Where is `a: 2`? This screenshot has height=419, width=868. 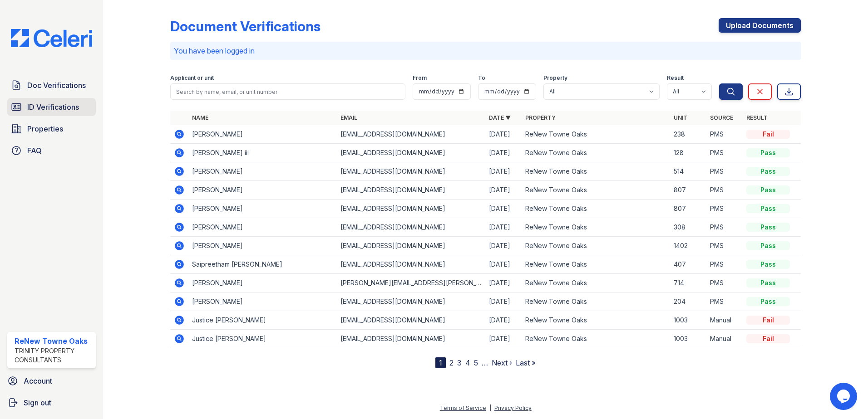
a: 2 is located at coordinates (451, 363).